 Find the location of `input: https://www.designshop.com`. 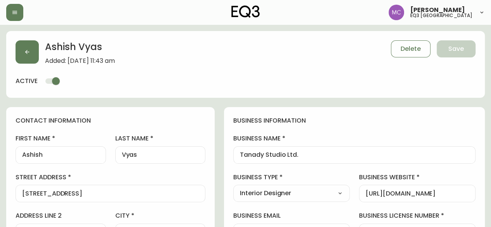

input: https://www.designshop.com is located at coordinates (418, 193).